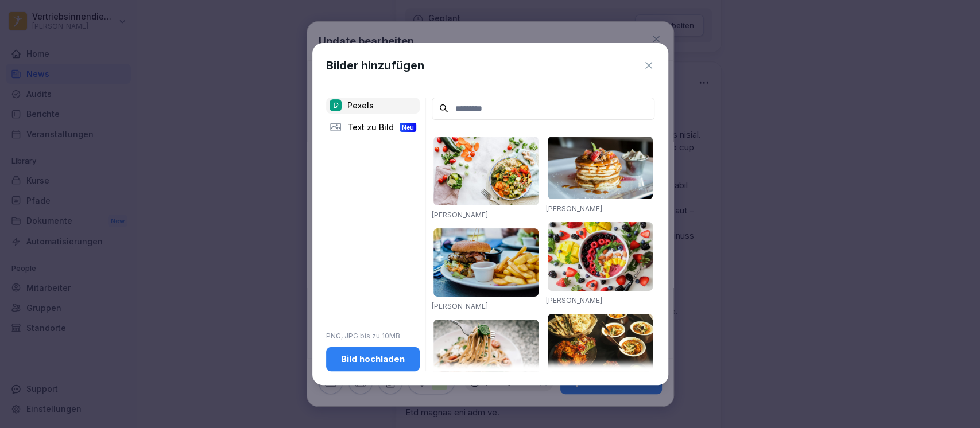 The height and width of the screenshot is (428, 980). Describe the element at coordinates (600, 168) in the screenshot. I see `img: pexels-photo-376464.jpeg` at that location.